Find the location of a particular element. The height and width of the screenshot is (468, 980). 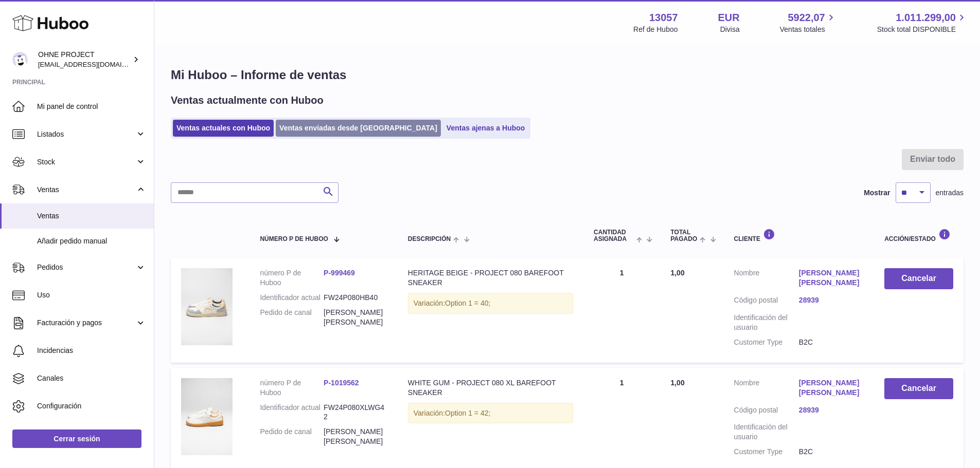

strong: 13057 is located at coordinates (664, 18).